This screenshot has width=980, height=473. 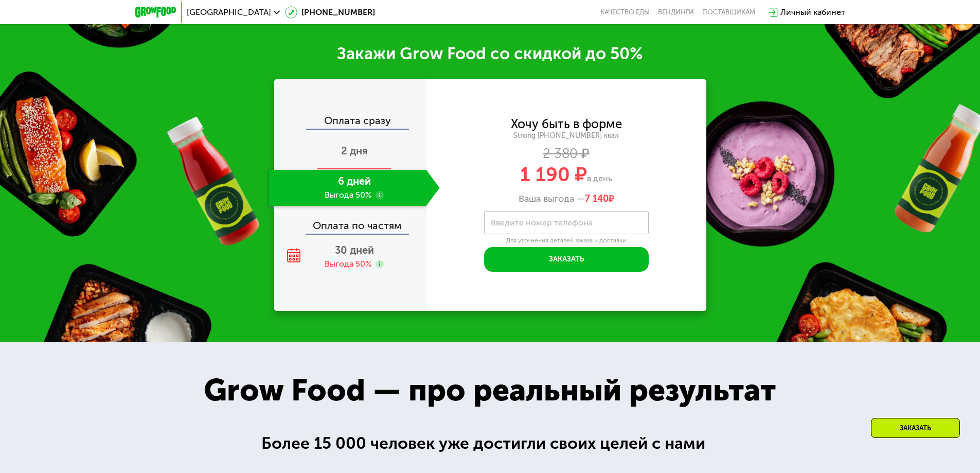 I want to click on span: 1 190 ₽, so click(x=553, y=174).